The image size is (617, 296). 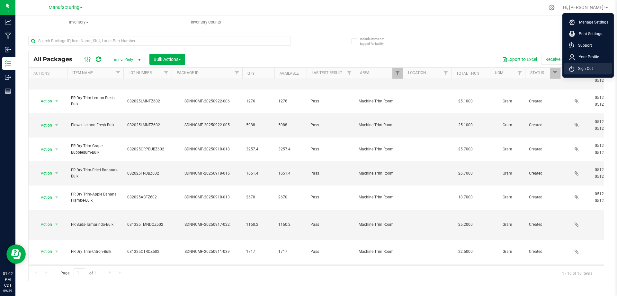 What do you see at coordinates (95, 224) in the screenshot?
I see `span: FR Buds-Tamarindo-Bulk` at bounding box center [95, 224].